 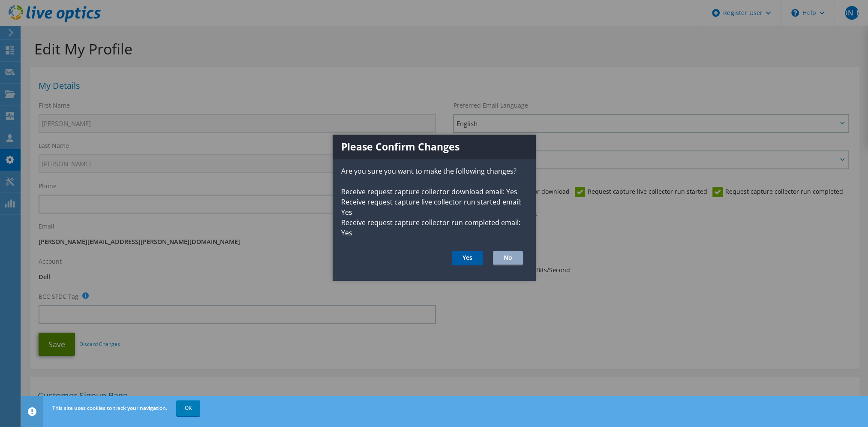 I want to click on p: Are you sure you want to make the following changes?, so click(x=434, y=171).